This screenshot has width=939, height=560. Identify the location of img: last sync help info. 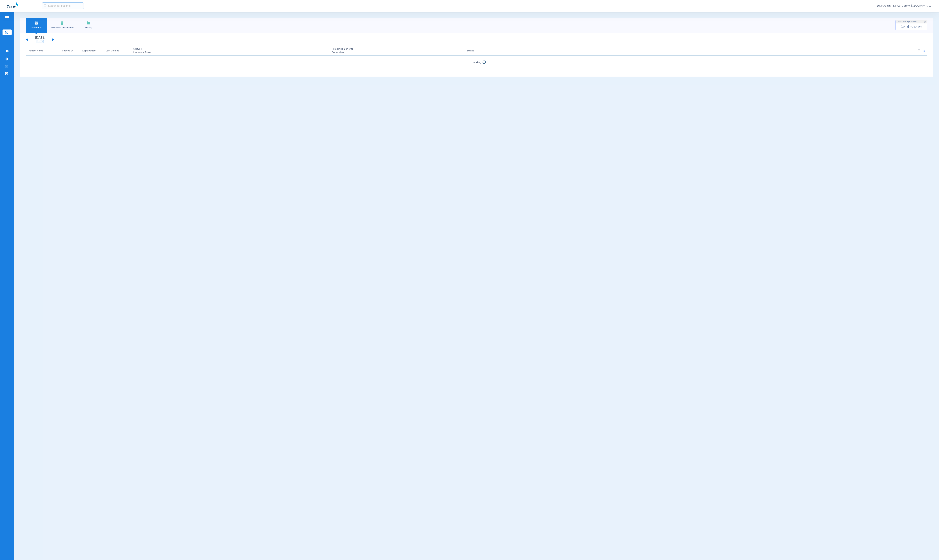
(924, 21).